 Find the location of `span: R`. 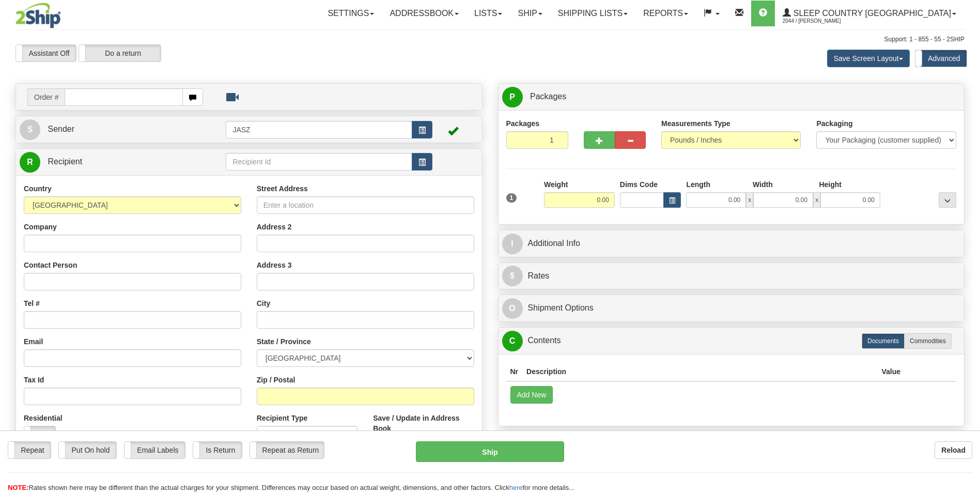

span: R is located at coordinates (30, 162).